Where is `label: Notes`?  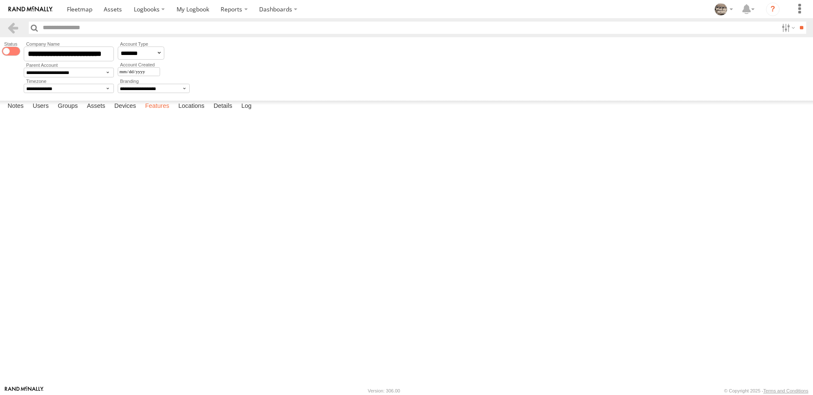 label: Notes is located at coordinates (16, 107).